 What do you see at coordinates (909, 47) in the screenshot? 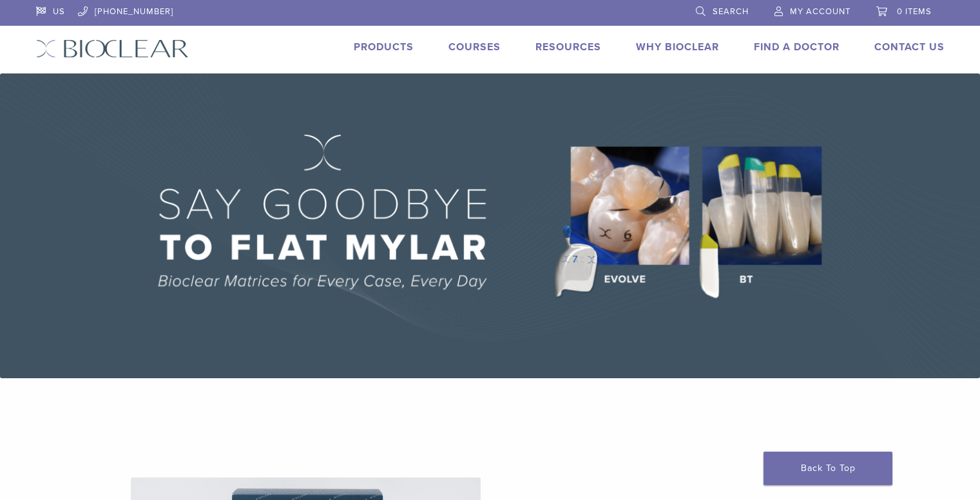
I see `a: Contact Us` at bounding box center [909, 47].